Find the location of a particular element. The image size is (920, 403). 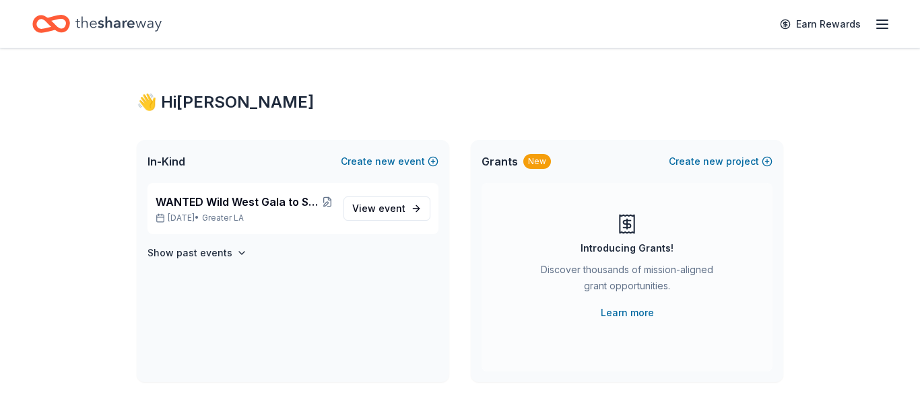

button: Createnewproject is located at coordinates (720, 162).